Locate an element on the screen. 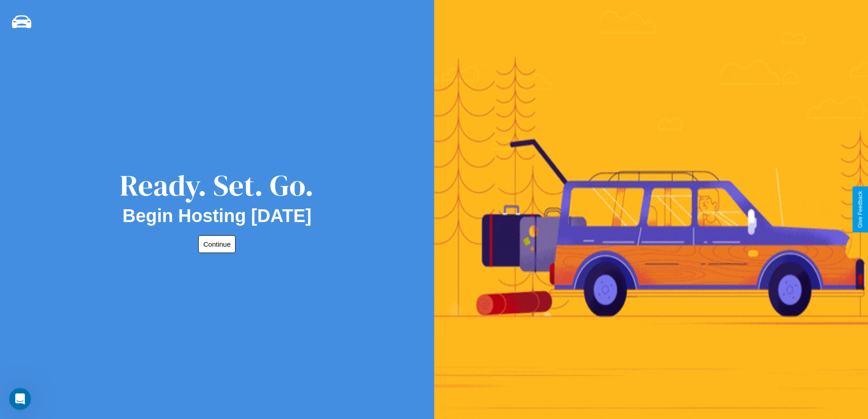 The height and width of the screenshot is (419, 868). div: Ready. Set. Go. is located at coordinates (217, 185).